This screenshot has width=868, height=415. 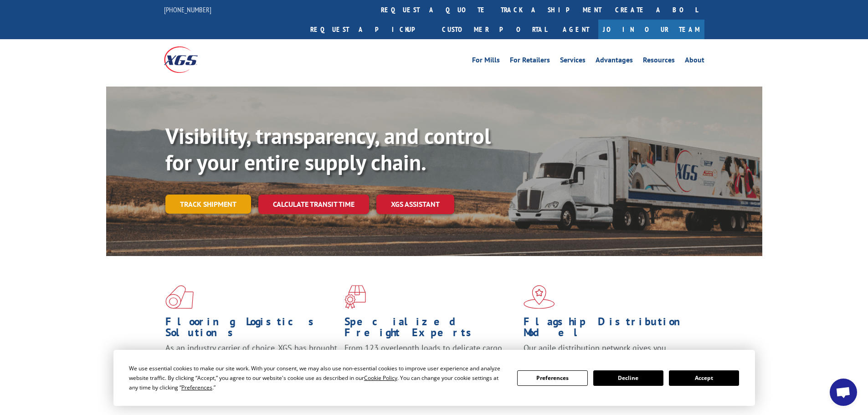 I want to click on div: Open chat, so click(x=844, y=393).